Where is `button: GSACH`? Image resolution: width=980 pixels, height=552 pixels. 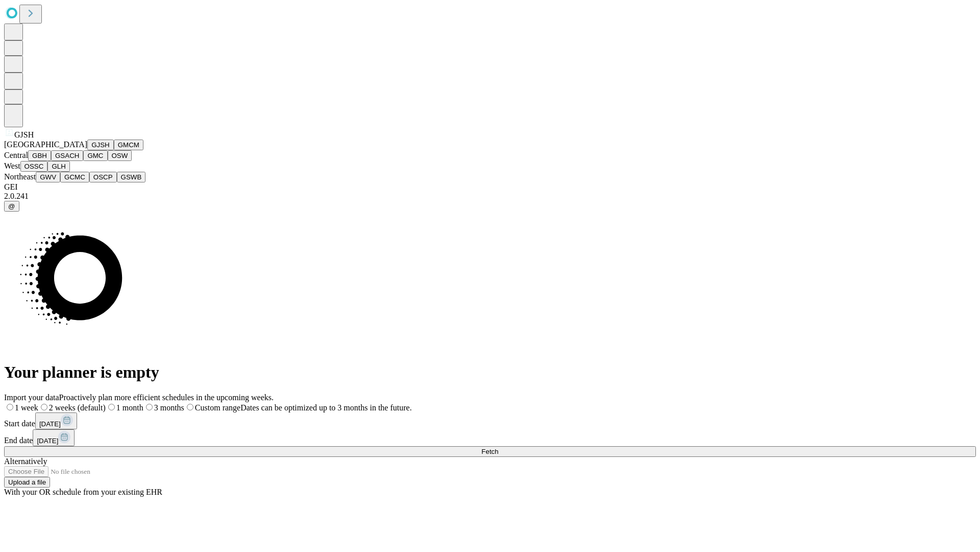
button: GSACH is located at coordinates (67, 155).